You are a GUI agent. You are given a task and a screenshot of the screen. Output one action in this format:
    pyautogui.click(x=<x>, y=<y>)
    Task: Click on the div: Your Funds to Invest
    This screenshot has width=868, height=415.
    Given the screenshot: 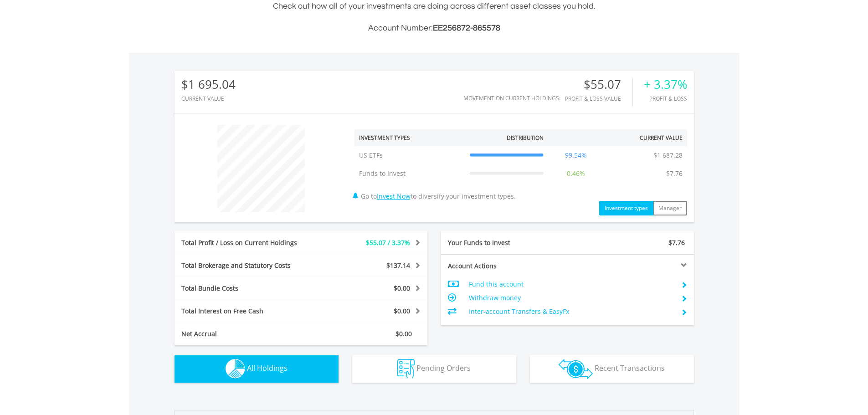 What is the action you would take?
    pyautogui.click(x=505, y=243)
    